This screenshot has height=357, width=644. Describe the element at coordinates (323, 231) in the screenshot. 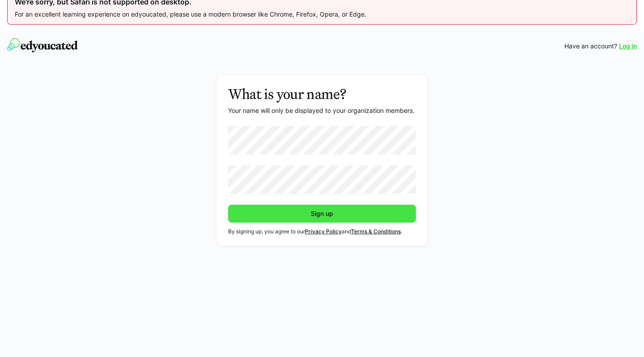

I see `a: Privacy Policy` at that location.